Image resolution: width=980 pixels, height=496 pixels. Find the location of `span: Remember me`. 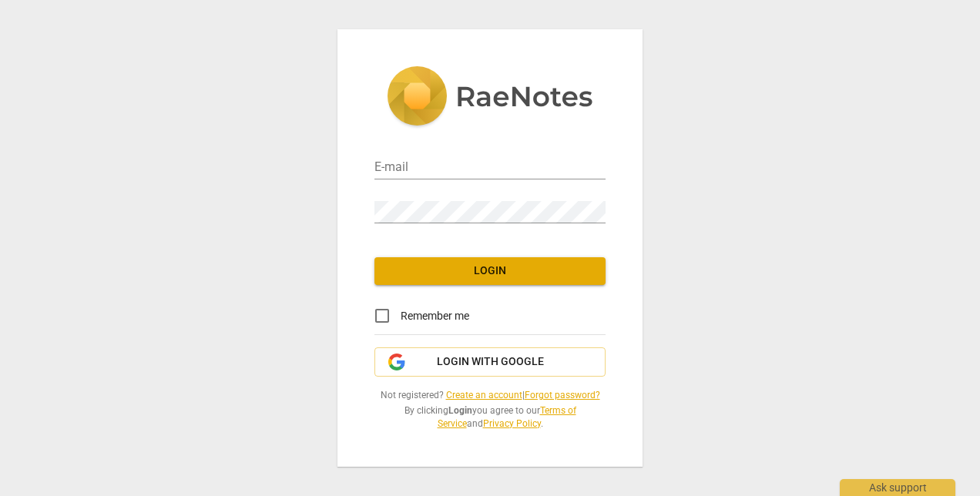

span: Remember me is located at coordinates (434, 316).